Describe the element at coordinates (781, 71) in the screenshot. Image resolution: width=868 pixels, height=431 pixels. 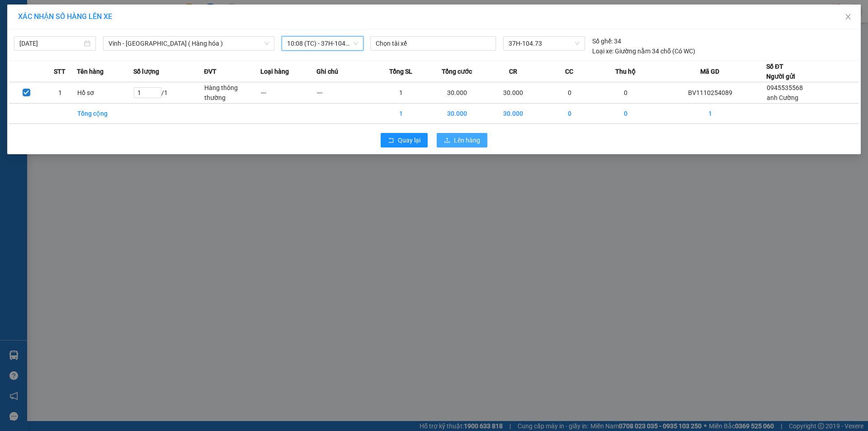
I see `div: Số ĐT Người gửi` at that location.